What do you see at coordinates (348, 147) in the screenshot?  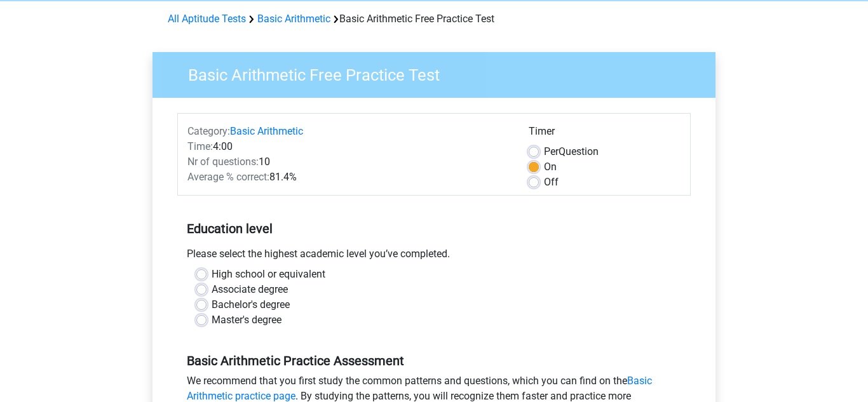 I see `div: 4:00` at bounding box center [348, 147].